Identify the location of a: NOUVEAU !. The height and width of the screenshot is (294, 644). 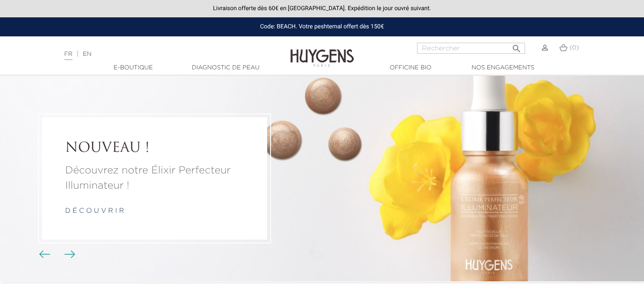
(154, 149).